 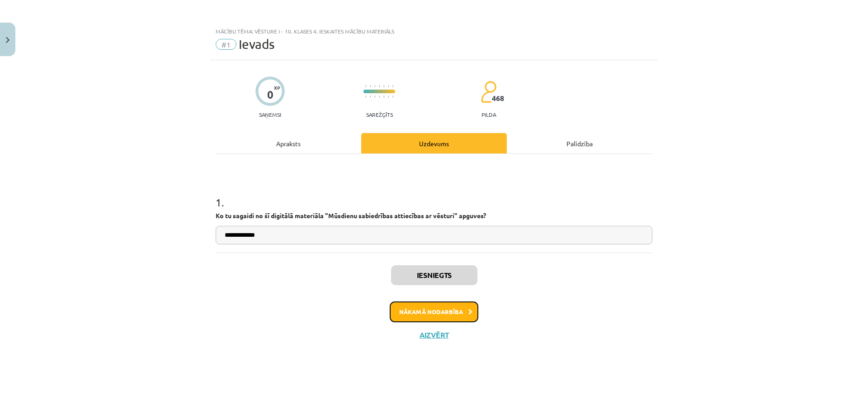 What do you see at coordinates (351, 215) in the screenshot?
I see `strong: Ko tu sagaidi no šī digitālā materiāla "Mūsdienu sabiedrības attiecības ar vēsturi" apguves?` at bounding box center [351, 215].